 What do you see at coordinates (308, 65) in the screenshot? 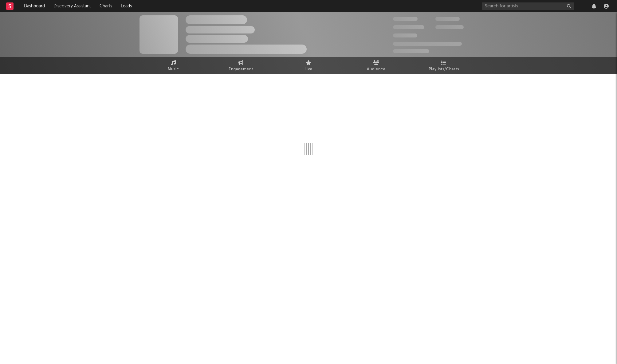
I see `a: Live` at bounding box center [308, 65].